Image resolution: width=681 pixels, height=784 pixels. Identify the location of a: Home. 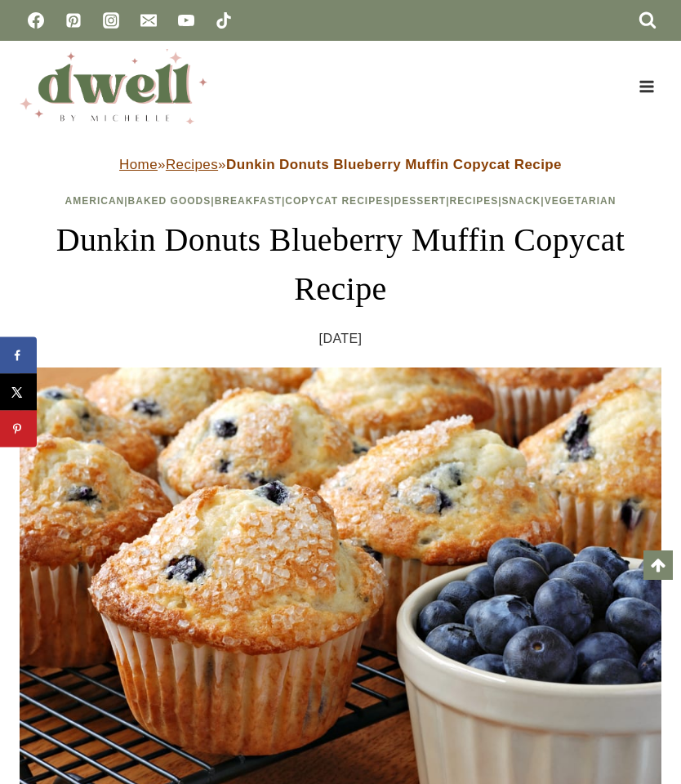
(138, 164).